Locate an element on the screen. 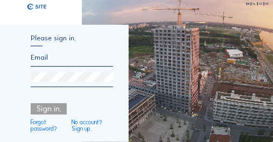 The width and height of the screenshot is (273, 142). a: Forgot password? is located at coordinates (48, 126).